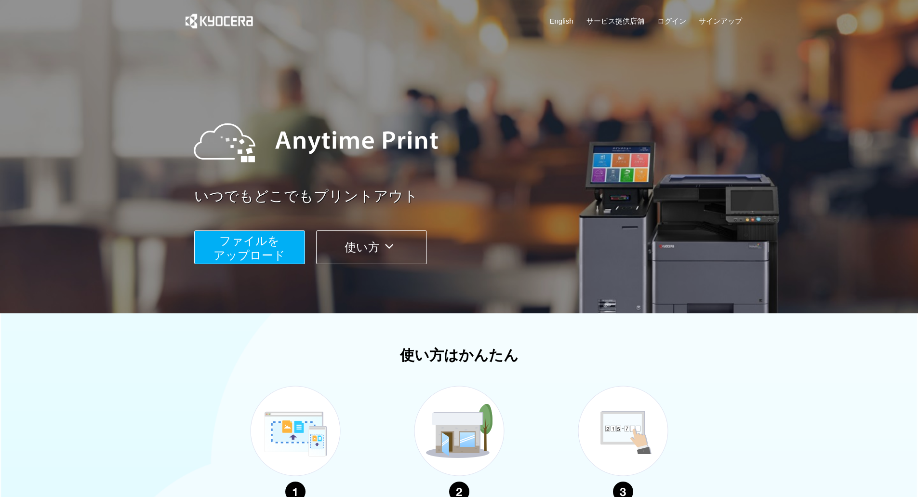  What do you see at coordinates (672, 21) in the screenshot?
I see `a: ログイン` at bounding box center [672, 21].